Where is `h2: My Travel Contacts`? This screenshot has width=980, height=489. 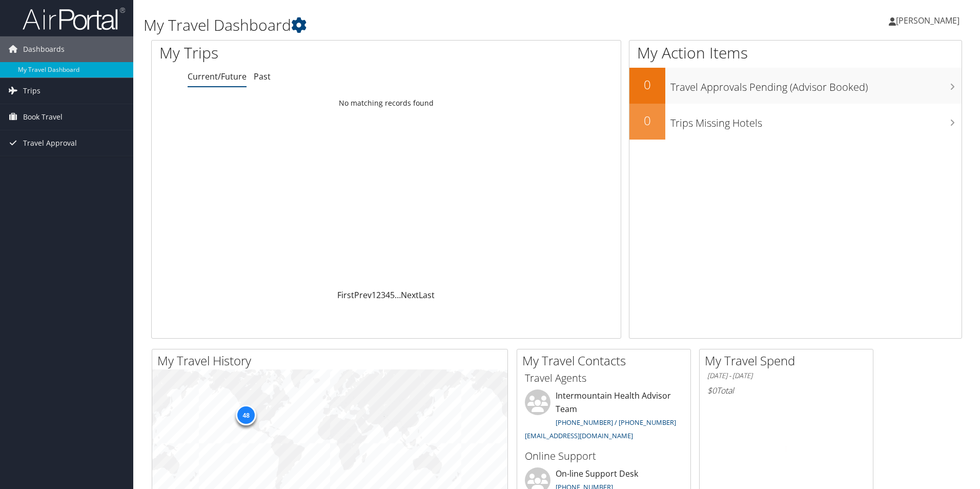
h2: My Travel Contacts is located at coordinates (606, 360).